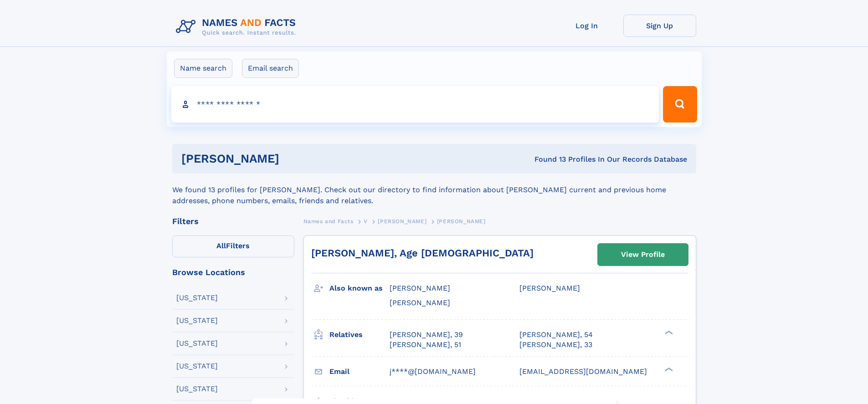  I want to click on label: Email search, so click(270, 69).